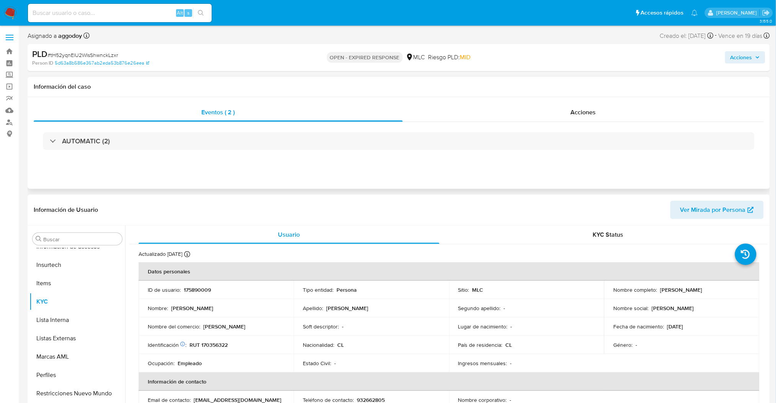 This screenshot has height=403, width=776. Describe the element at coordinates (483, 327) in the screenshot. I see `p: Lugar de nacimiento :` at that location.